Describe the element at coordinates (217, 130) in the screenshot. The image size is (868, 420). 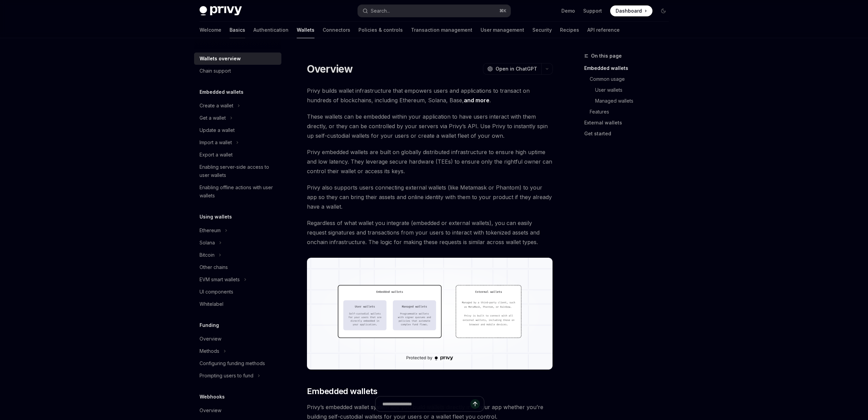
I see `div: Update a wallet` at that location.